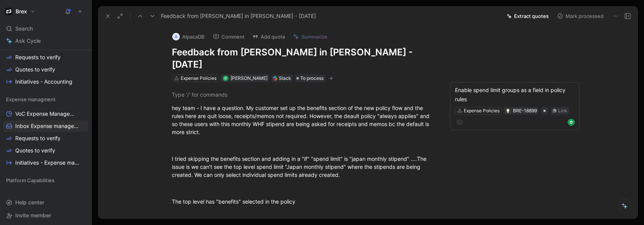  What do you see at coordinates (46, 113) in the screenshot?
I see `a: VoC Expense Management` at bounding box center [46, 113].